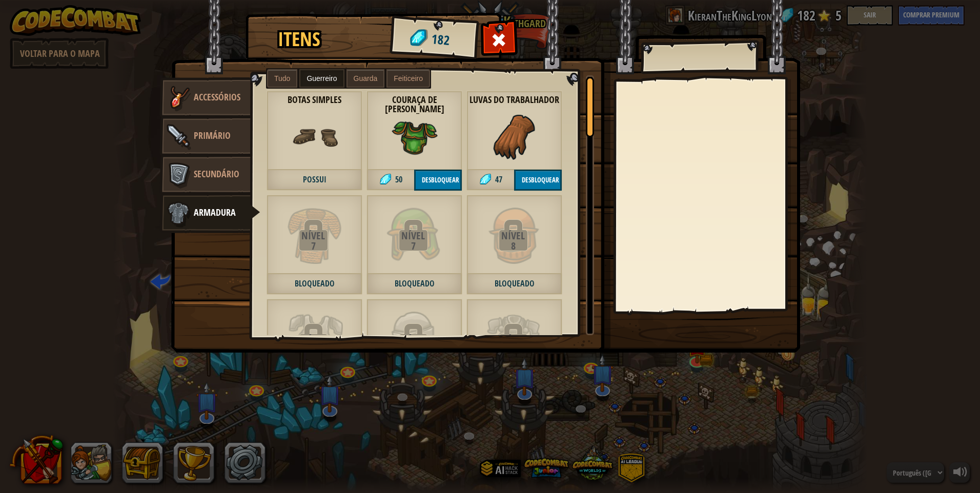 This screenshot has height=493, width=980. Describe the element at coordinates (178, 175) in the screenshot. I see `img: item-icon-secondary.png` at that location.